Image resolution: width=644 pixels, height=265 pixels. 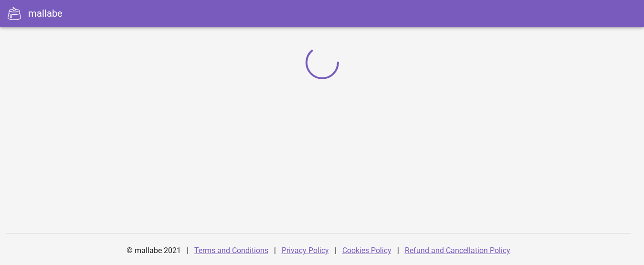 What do you see at coordinates (305, 250) in the screenshot?
I see `a: Privacy Policy` at bounding box center [305, 250].